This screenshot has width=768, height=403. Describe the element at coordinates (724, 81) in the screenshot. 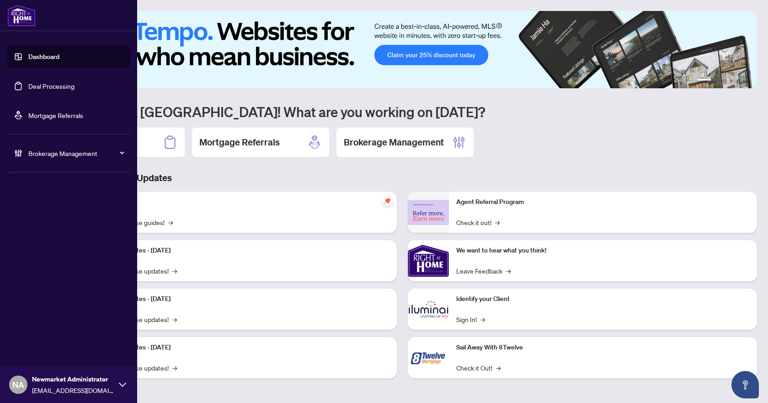

I see `button: 3` at that location.